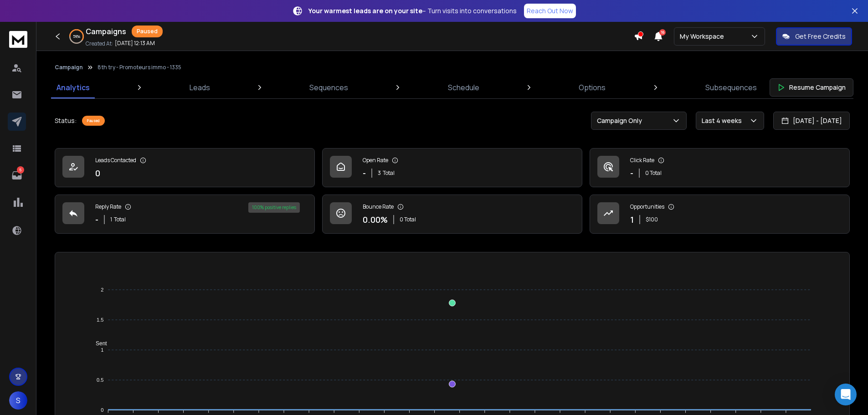 The height and width of the screenshot is (415, 868). Describe the element at coordinates (820, 37) in the screenshot. I see `p: Get Free Credits` at that location.